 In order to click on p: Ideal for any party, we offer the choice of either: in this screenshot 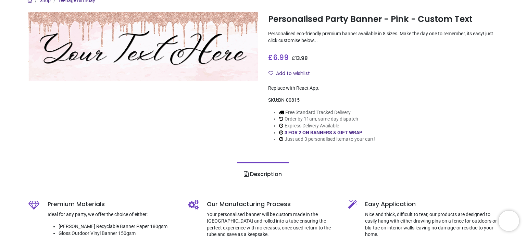, I will do `click(113, 215)`.